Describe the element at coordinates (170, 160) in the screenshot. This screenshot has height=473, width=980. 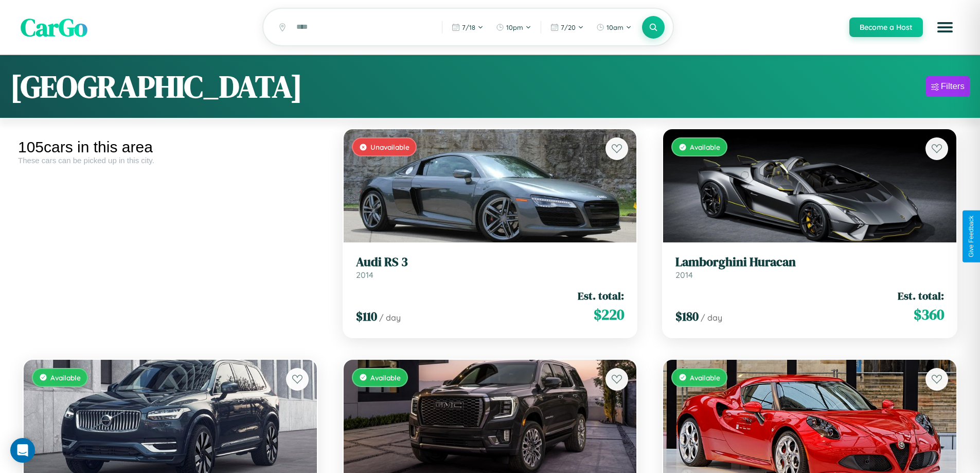
I see `div: These cars can be picked up in this city.` at that location.